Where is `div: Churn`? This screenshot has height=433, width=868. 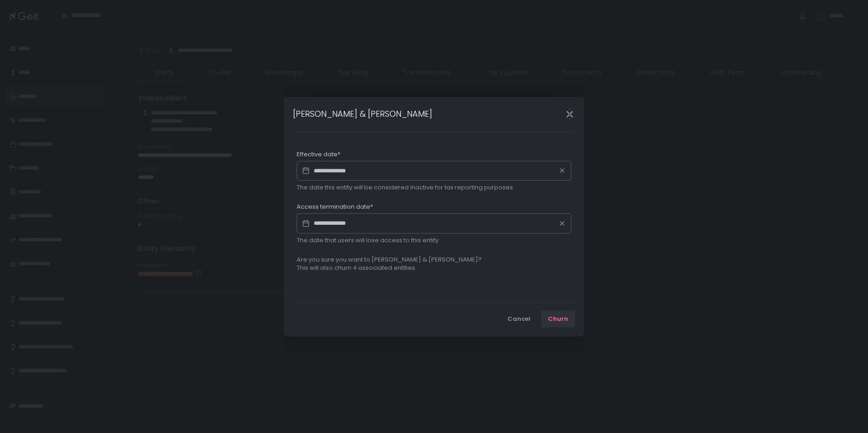 div: Churn is located at coordinates (558, 319).